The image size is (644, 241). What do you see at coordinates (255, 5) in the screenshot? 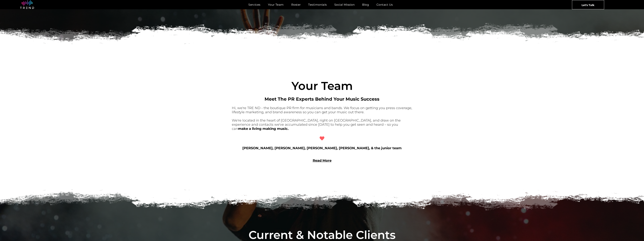
I see `a: Services` at bounding box center [255, 5].